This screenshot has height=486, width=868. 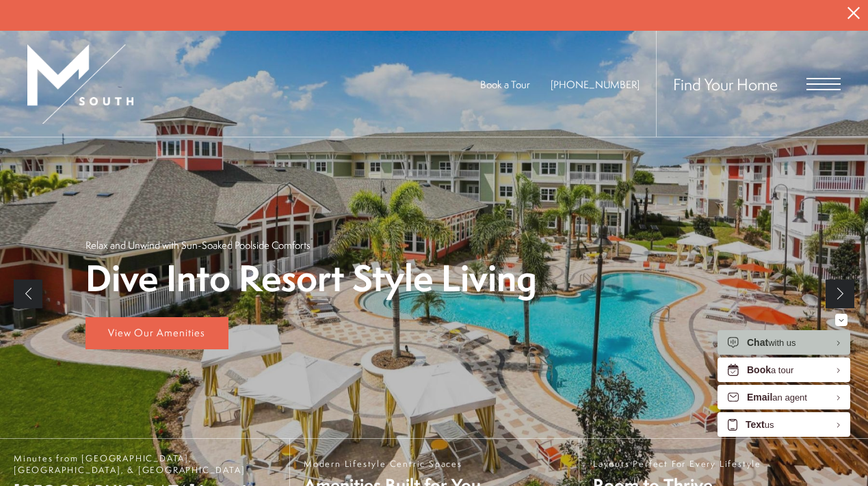 I want to click on img: MSouth, so click(x=80, y=84).